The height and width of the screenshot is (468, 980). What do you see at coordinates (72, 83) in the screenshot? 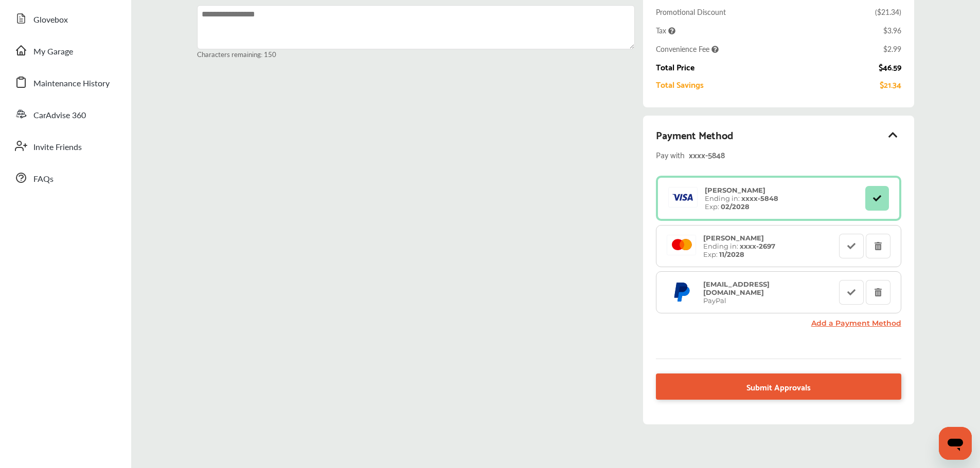
I see `span: Maintenance History` at bounding box center [72, 83].